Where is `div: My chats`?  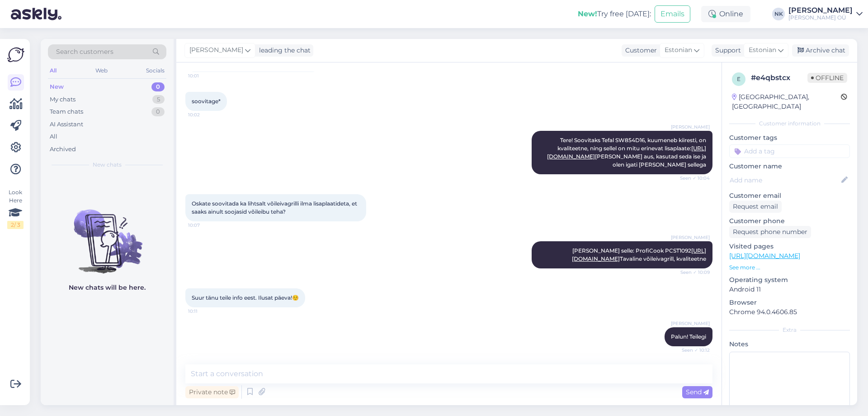
div: My chats is located at coordinates (62, 100).